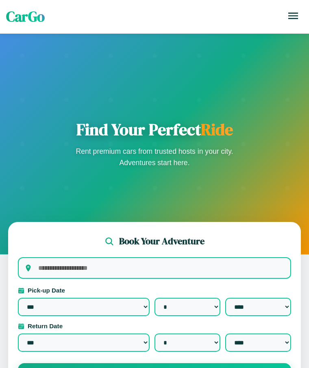 This screenshot has height=368, width=309. Describe the element at coordinates (154, 290) in the screenshot. I see `label: Pick-up Date` at that location.